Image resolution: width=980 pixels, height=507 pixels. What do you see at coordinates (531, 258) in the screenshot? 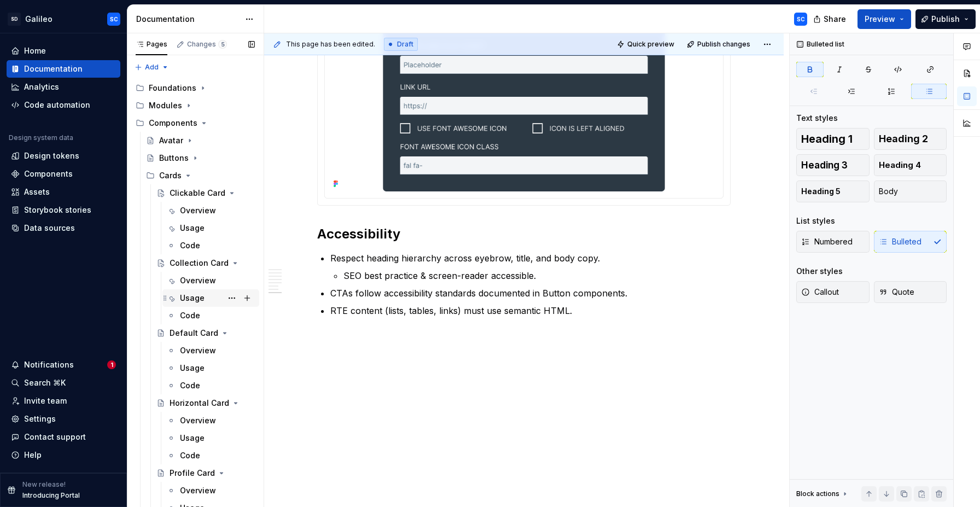
I see `p: Respect heading hierarchy across eyebrow, title, and body copy.` at bounding box center [531, 258].